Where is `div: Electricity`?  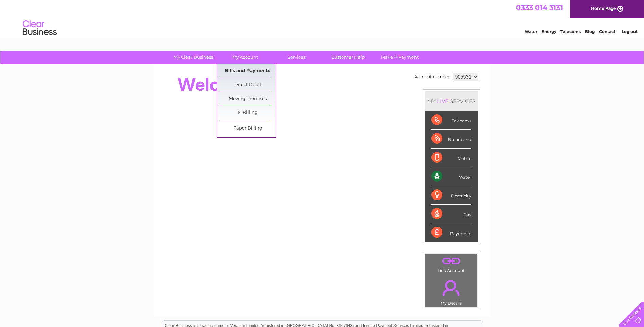
div: Electricity is located at coordinates (451, 195).